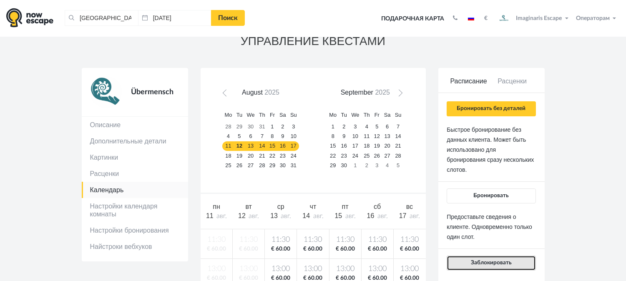 This screenshot has height=281, width=626. I want to click on a: 29, so click(333, 165).